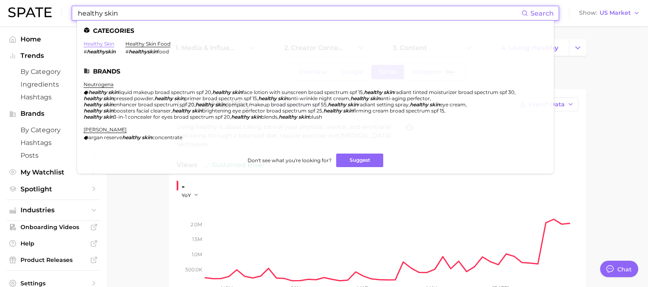 The height and width of the screenshot is (287, 648). What do you see at coordinates (197, 239) in the screenshot?
I see `tspan: 1.5m` at bounding box center [197, 239].